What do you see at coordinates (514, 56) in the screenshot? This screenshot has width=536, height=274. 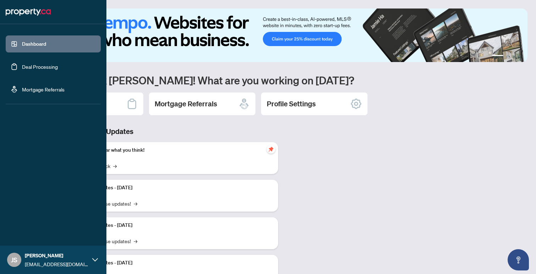 I see `button: 3` at bounding box center [514, 56].